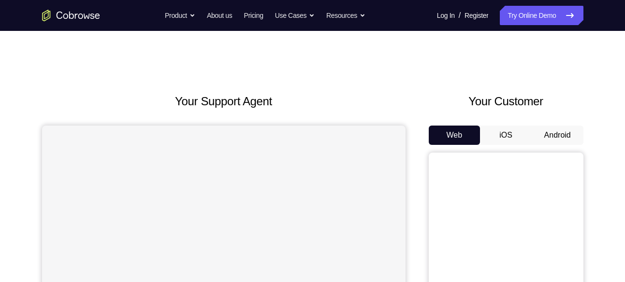 The width and height of the screenshot is (625, 282). I want to click on button: Product, so click(180, 15).